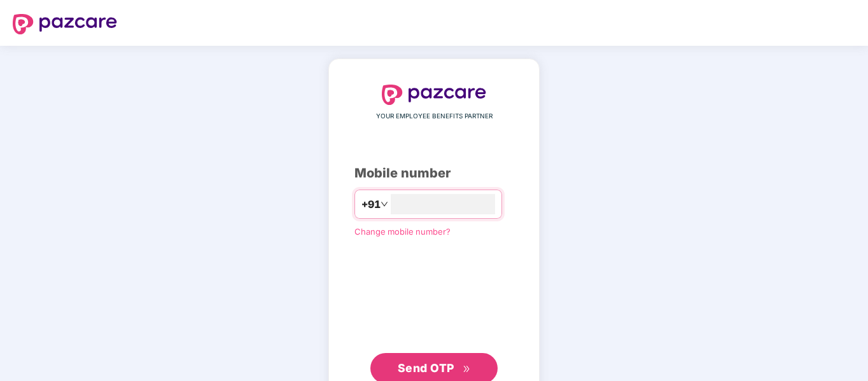  I want to click on span: YOUR EMPLOYEE BENEFITS PARTNER, so click(434, 116).